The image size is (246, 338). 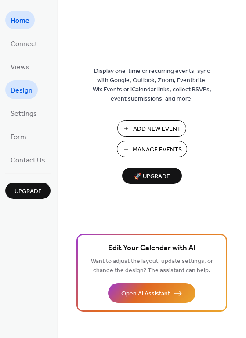 I want to click on span: Display one-time or recurring events, sync with Google, Outlook, Zoom, Eventbrite, Wix Events or ..., so click(x=152, y=85).